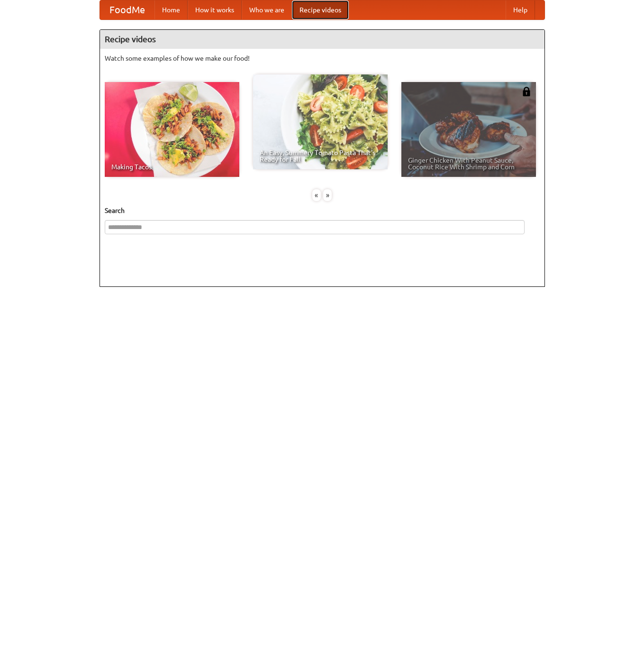  What do you see at coordinates (521, 10) in the screenshot?
I see `a: Help` at bounding box center [521, 10].